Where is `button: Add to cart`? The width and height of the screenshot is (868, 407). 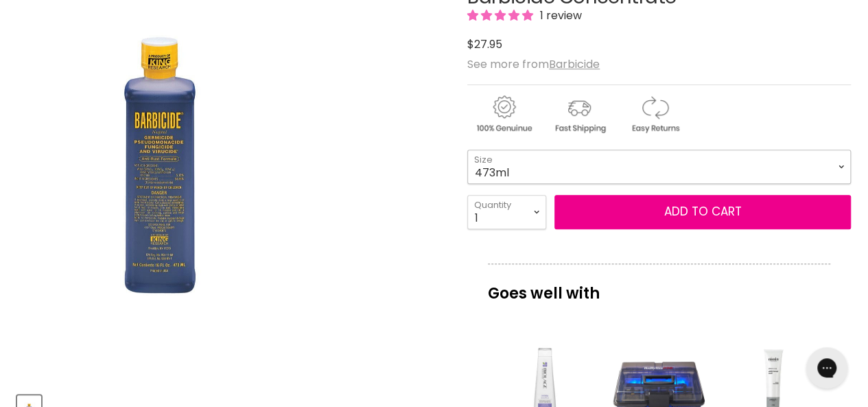 button: Add to cart is located at coordinates (703, 212).